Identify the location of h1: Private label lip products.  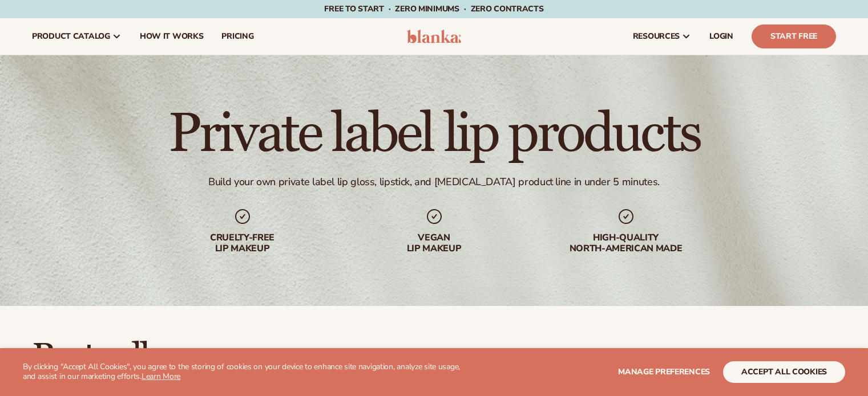
(434, 134).